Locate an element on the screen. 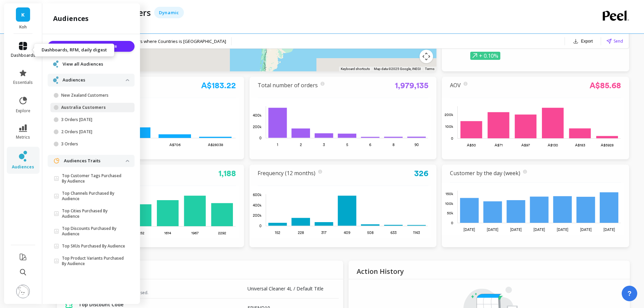  p: Top Channels Purchased By Audience is located at coordinates (94, 196).